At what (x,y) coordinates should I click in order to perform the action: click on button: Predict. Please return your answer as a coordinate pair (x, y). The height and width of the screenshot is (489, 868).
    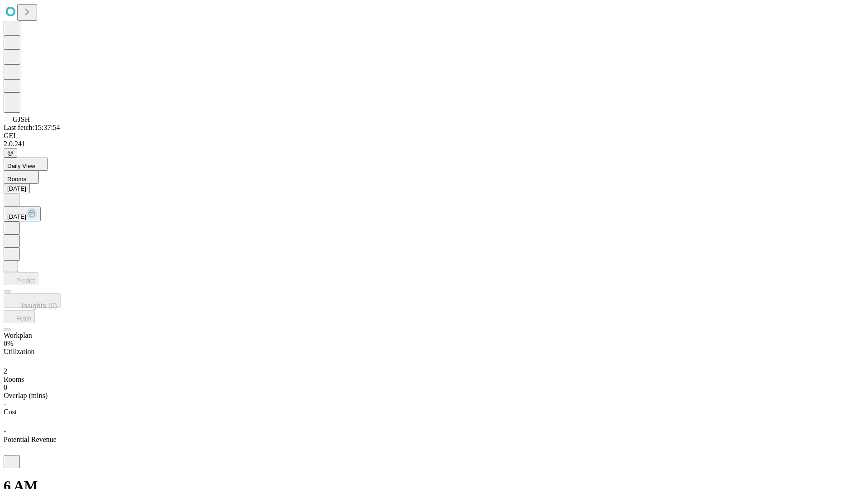
    Looking at the image, I should click on (21, 278).